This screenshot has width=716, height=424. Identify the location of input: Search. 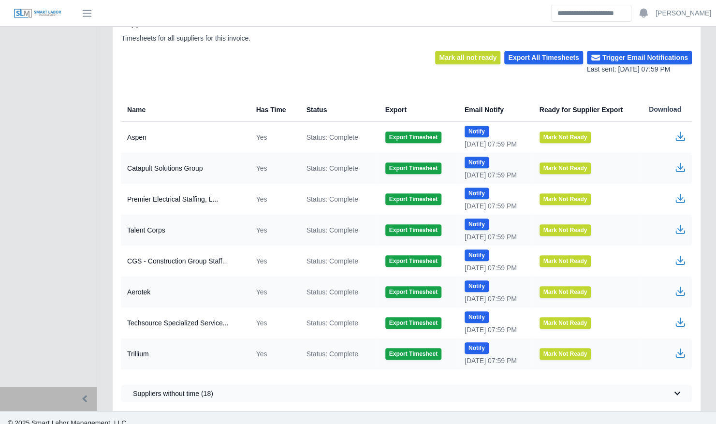
(591, 13).